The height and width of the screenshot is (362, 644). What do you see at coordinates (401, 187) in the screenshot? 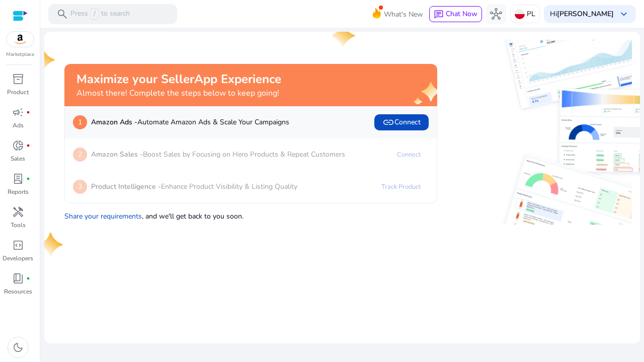
I see `a: Track Product` at bounding box center [401, 187].